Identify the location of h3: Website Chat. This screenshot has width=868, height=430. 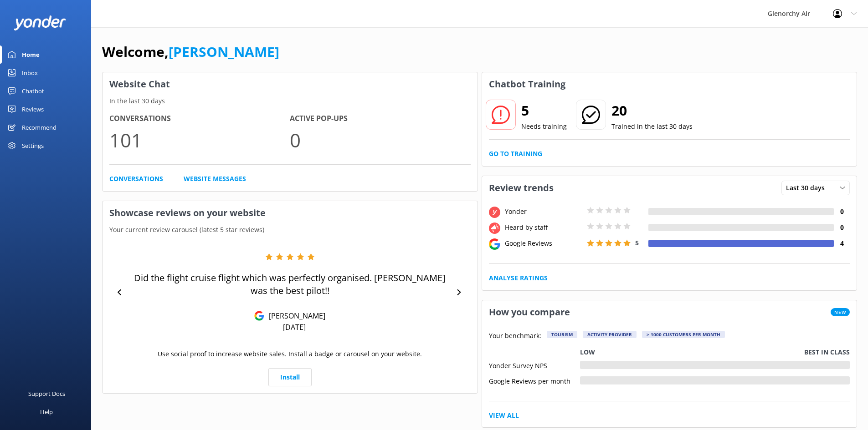
(290, 84).